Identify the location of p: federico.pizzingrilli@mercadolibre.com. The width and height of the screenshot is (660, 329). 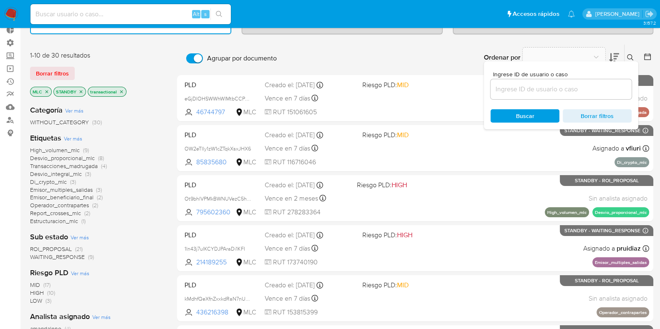
(618, 14).